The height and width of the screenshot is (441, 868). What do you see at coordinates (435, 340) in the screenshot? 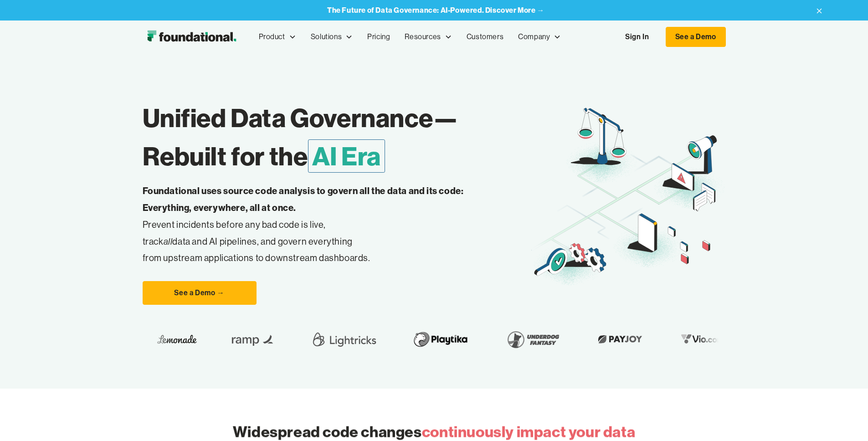
I see `img: Playtika` at bounding box center [435, 340].